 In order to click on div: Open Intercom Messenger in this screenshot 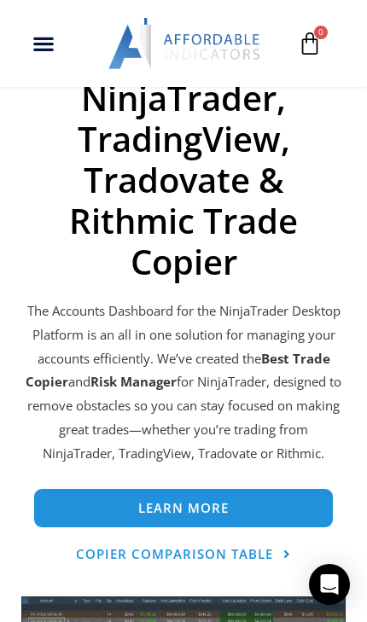, I will do `click(329, 584)`.